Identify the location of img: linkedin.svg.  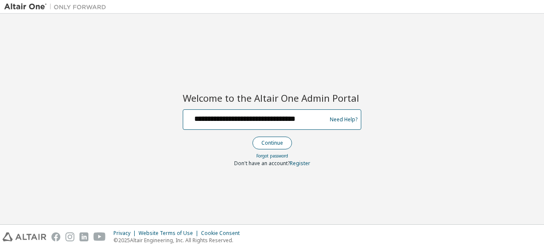
(84, 236).